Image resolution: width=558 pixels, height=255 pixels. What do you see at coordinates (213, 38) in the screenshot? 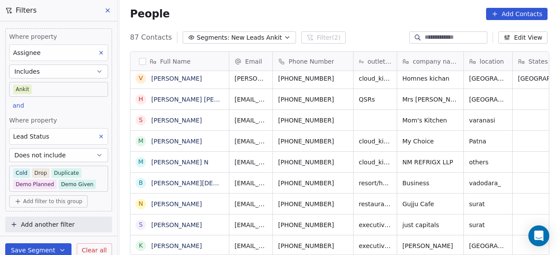
I see `span: Segments:` at bounding box center [213, 38].